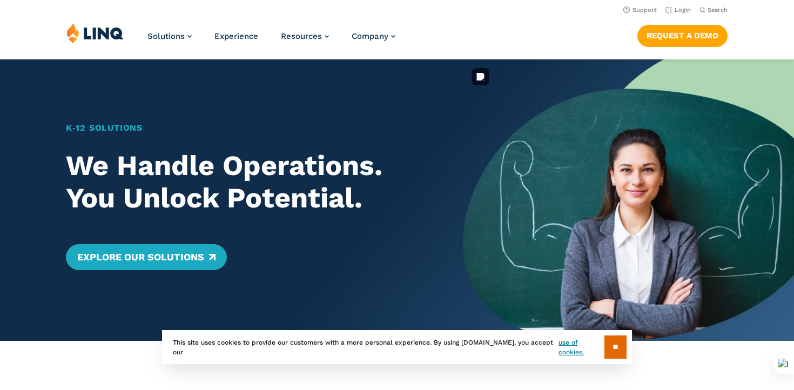 This screenshot has height=390, width=794. Describe the element at coordinates (717, 10) in the screenshot. I see `span: Search` at that location.